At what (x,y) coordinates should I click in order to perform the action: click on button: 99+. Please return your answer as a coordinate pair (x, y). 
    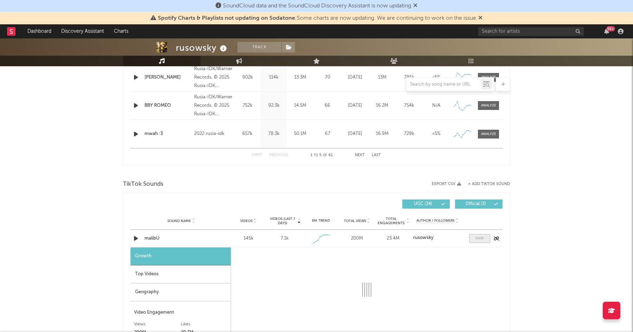
    Looking at the image, I should click on (607, 31).